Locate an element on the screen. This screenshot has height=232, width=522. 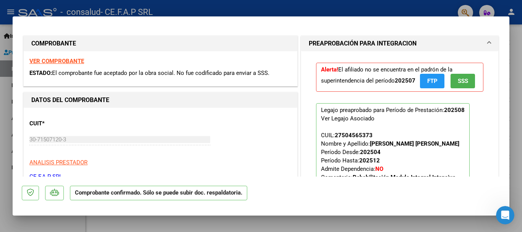
strong: Rehabilitación Modulo Integral Intensivo is located at coordinates (404, 177).